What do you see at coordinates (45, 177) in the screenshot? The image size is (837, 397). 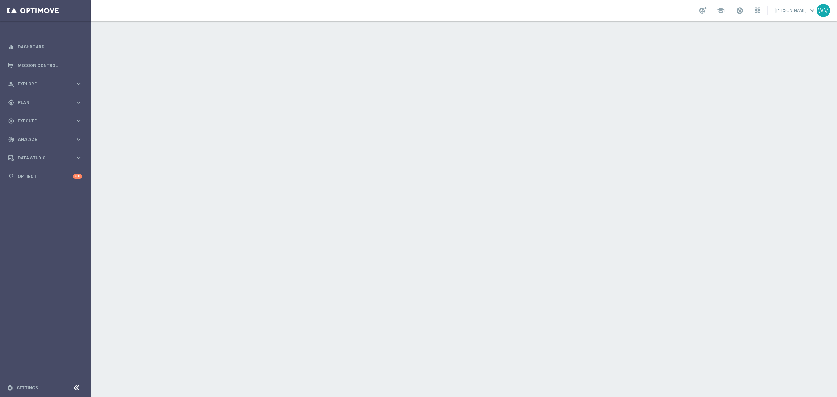 I see `button: lightbulb Optibot +10` at bounding box center [45, 177].